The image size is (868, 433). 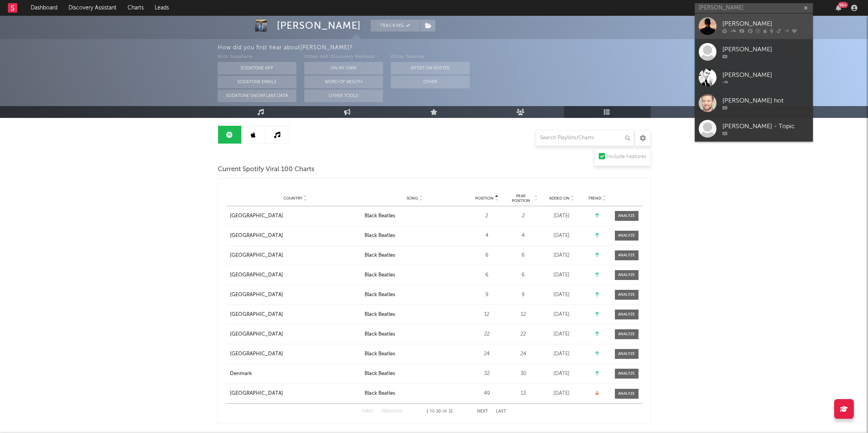 What do you see at coordinates (257, 68) in the screenshot?
I see `button: Sodatone App` at bounding box center [257, 68].